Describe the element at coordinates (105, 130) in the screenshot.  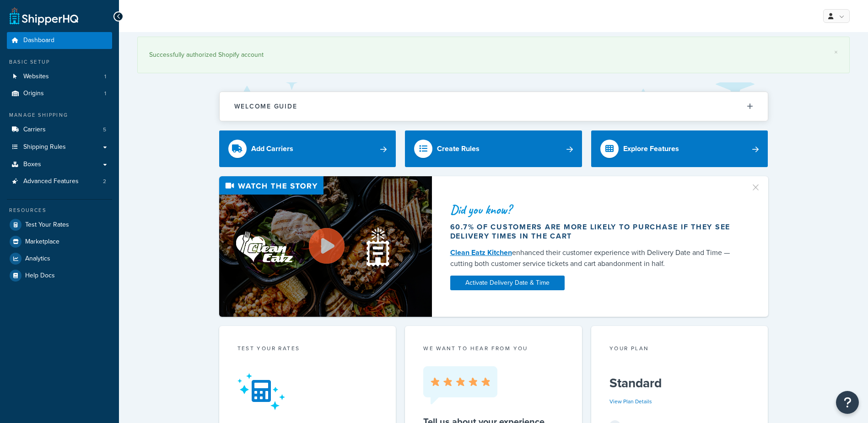
I see `span: 5` at that location.